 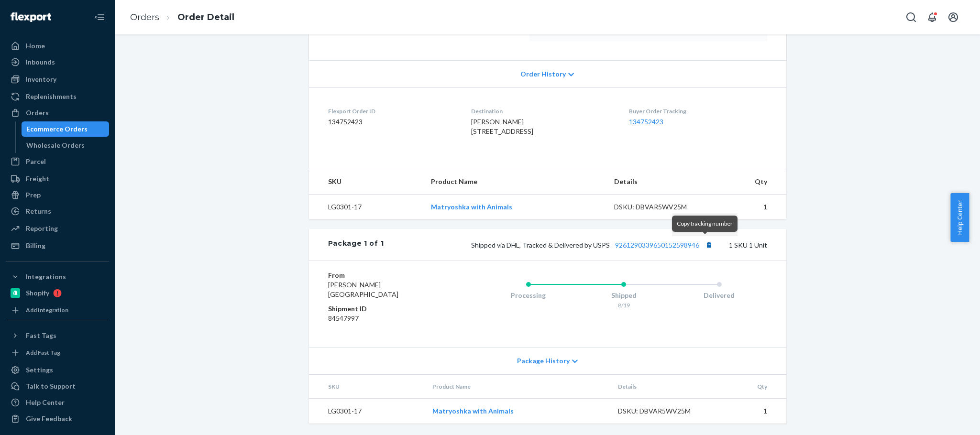 What do you see at coordinates (57, 311) in the screenshot?
I see `a: Add Integration` at bounding box center [57, 311].